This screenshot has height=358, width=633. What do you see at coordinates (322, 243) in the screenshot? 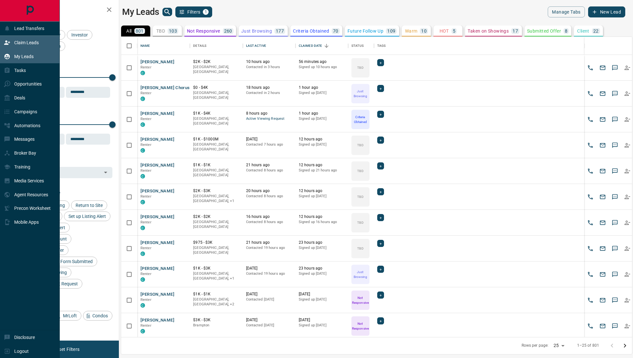
I see `p: 23 hours ago` at bounding box center [322, 243].